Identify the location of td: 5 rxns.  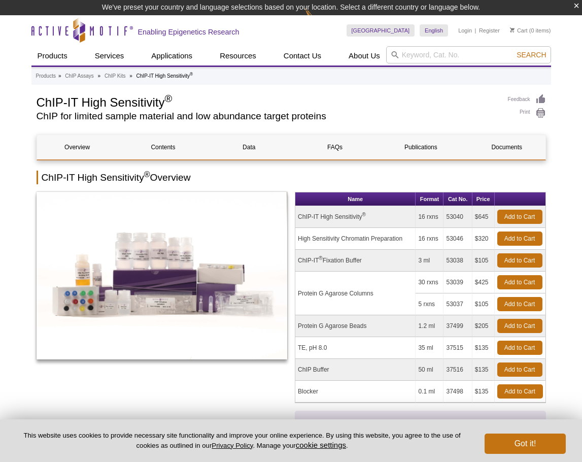
(429, 304).